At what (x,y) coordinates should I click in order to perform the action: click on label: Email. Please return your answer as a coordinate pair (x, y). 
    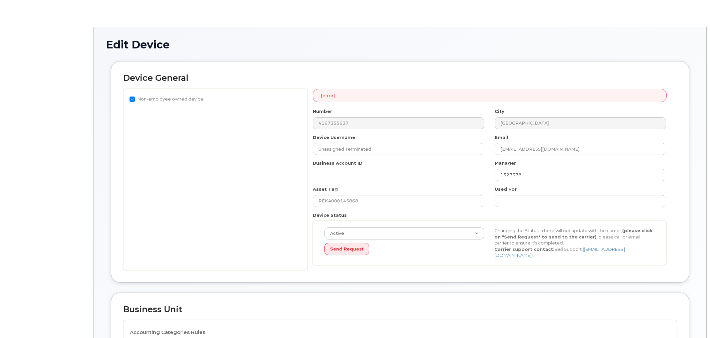
    Looking at the image, I should click on (502, 137).